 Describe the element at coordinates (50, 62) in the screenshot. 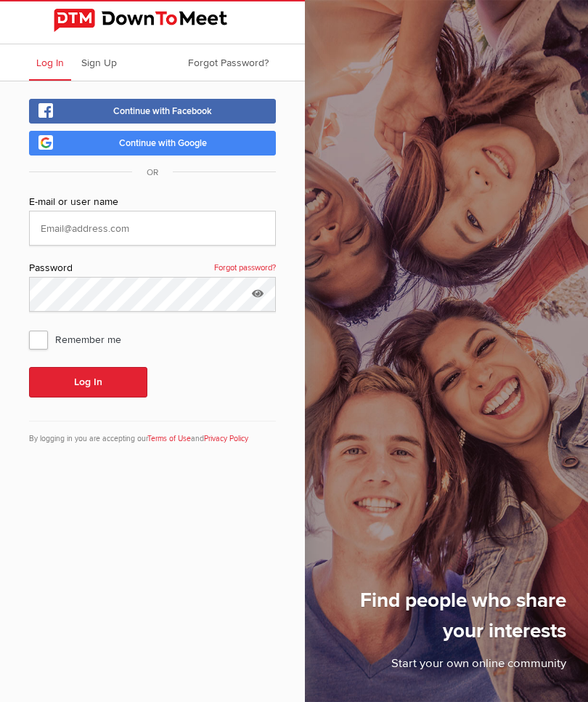

I see `a: Log In` at that location.